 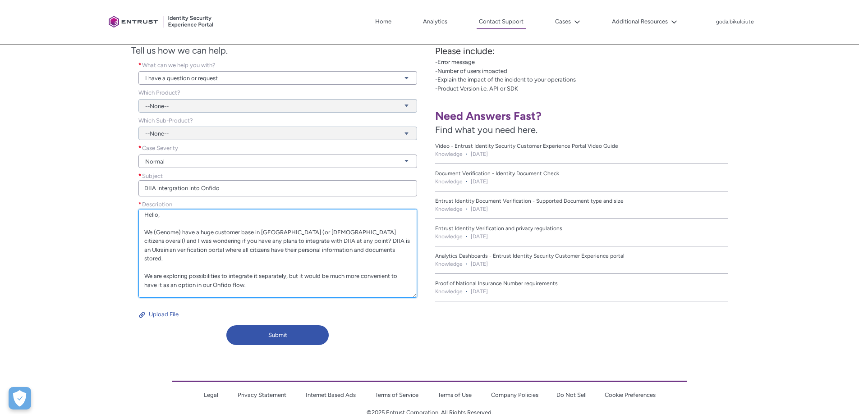 What do you see at coordinates (278, 50) in the screenshot?
I see `span: Tell us how we can help.` at bounding box center [278, 50].